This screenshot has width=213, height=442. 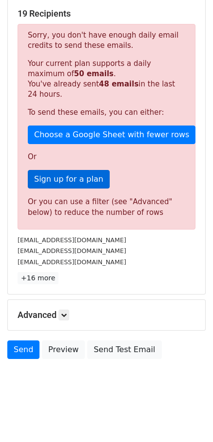 I want to click on h5: 19 Recipients, so click(x=106, y=14).